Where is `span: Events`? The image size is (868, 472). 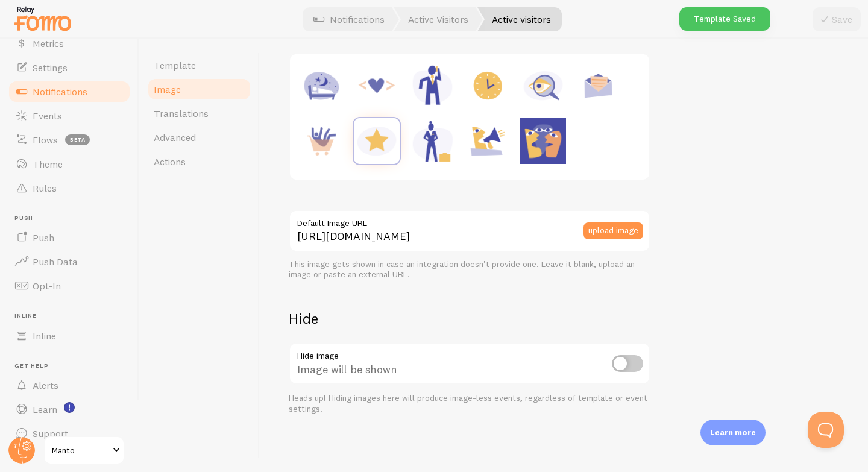
span: Events is located at coordinates (47, 116).